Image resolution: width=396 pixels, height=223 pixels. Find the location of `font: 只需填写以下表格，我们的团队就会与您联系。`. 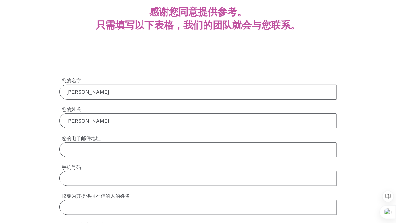

font: 只需填写以下表格，我们的团队就会与您联系。 is located at coordinates (198, 25).